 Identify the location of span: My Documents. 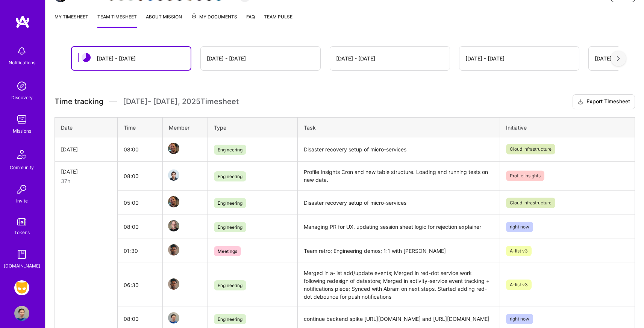
(214, 17).